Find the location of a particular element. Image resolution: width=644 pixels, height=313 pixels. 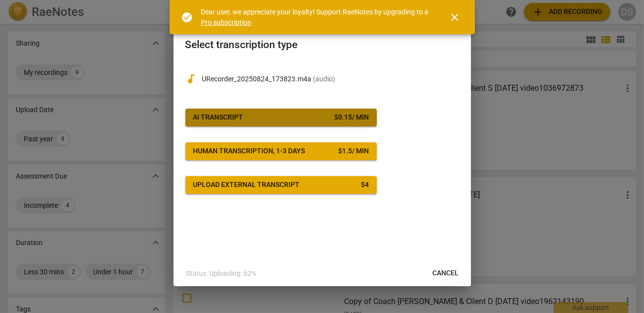

h2: Select transcription type is located at coordinates (322, 44).